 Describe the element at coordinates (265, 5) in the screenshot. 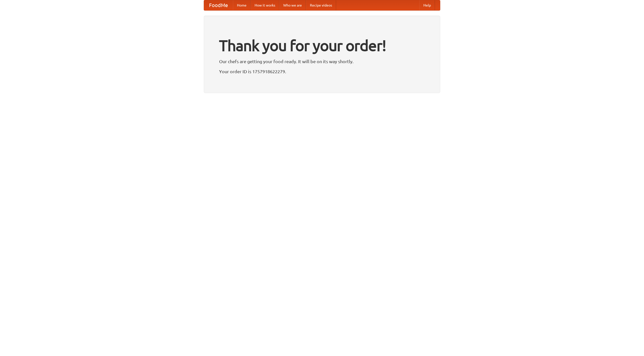

I see `a: How it works` at that location.